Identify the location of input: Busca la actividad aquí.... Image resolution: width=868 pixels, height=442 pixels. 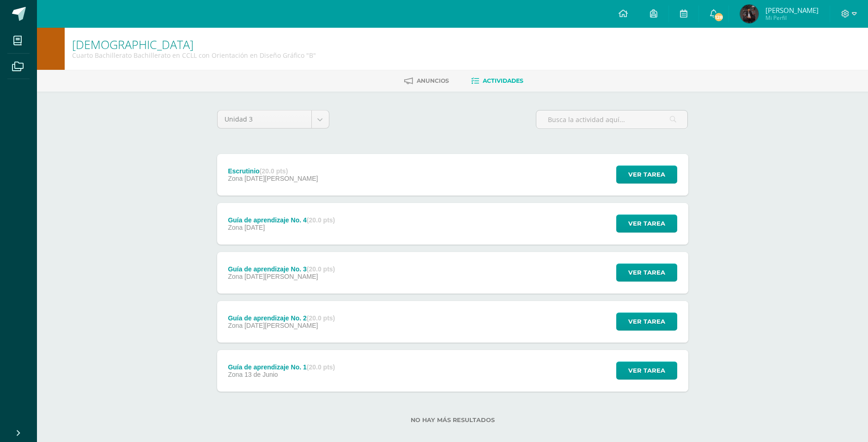
(611, 119).